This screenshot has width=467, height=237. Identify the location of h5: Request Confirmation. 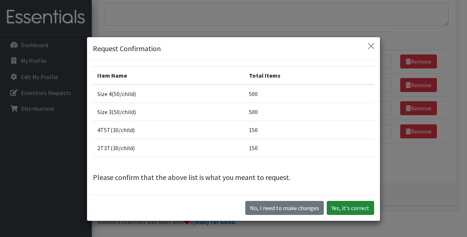
(127, 48).